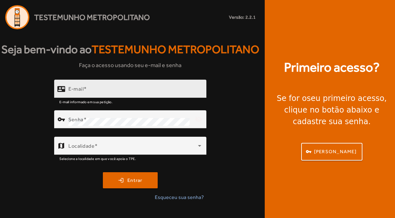 Image resolution: width=395 pixels, height=218 pixels. I want to click on span: Esqueceu sua senha?, so click(179, 197).